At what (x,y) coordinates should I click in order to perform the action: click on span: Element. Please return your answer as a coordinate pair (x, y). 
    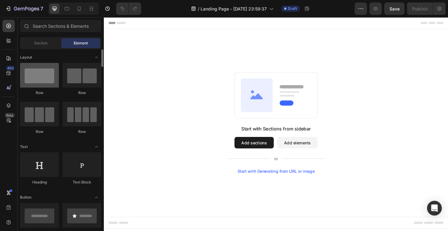
    Looking at the image, I should click on (81, 43).